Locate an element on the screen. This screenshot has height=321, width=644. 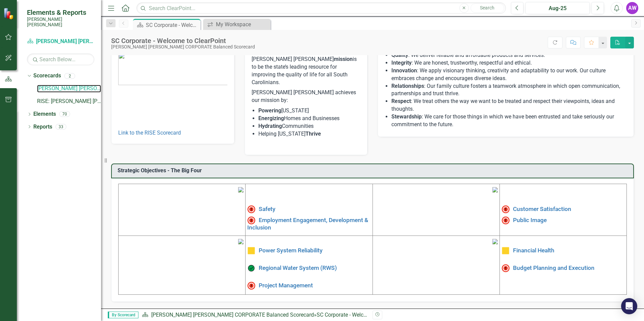
li: : Our family culture fosters a teamwork atmosphere in which open communication, partnerships and ... is located at coordinates (509, 90).